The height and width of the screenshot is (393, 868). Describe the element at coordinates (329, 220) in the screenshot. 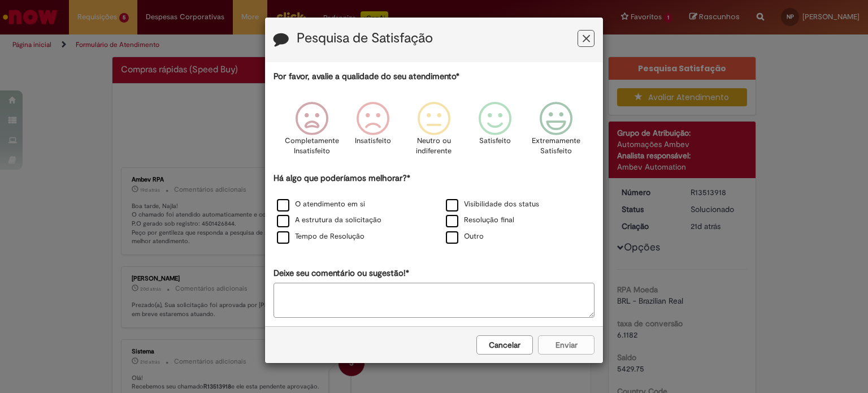

I see `label: A estrutura da solicitação` at that location.